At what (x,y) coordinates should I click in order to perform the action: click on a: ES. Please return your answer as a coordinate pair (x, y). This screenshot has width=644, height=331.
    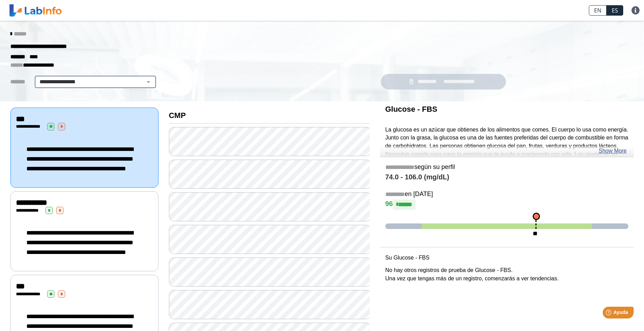
    Looking at the image, I should click on (615, 11).